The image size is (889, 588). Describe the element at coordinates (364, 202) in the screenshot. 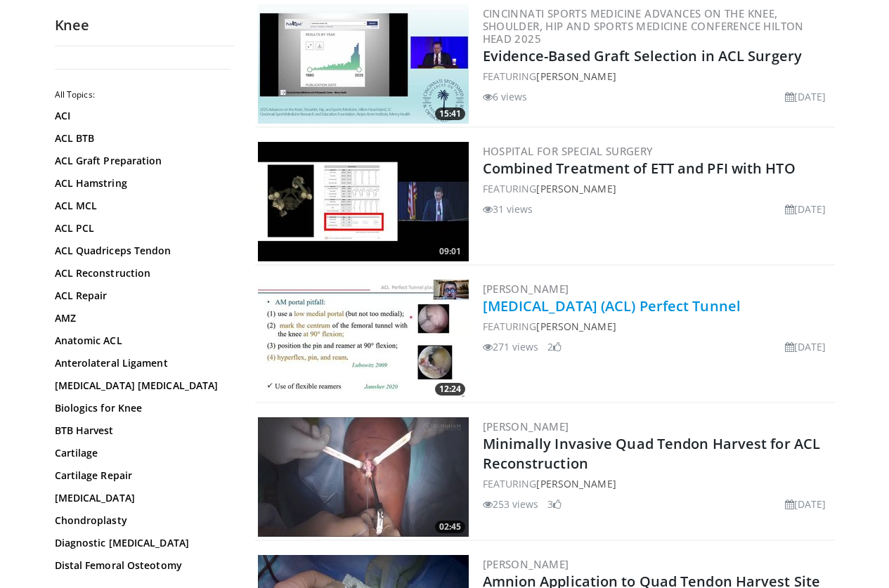

I see `a: 09:01` at that location.